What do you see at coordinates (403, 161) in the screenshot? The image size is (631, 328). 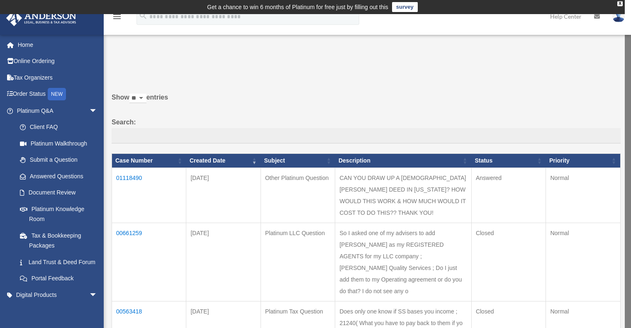 I see `th: Description: activate to sort column ascending` at bounding box center [403, 161].